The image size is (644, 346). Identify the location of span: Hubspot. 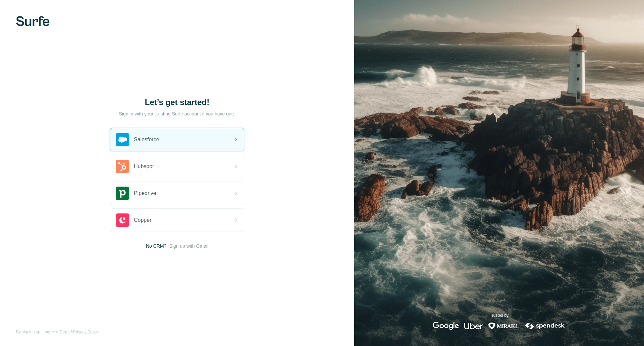
(144, 167).